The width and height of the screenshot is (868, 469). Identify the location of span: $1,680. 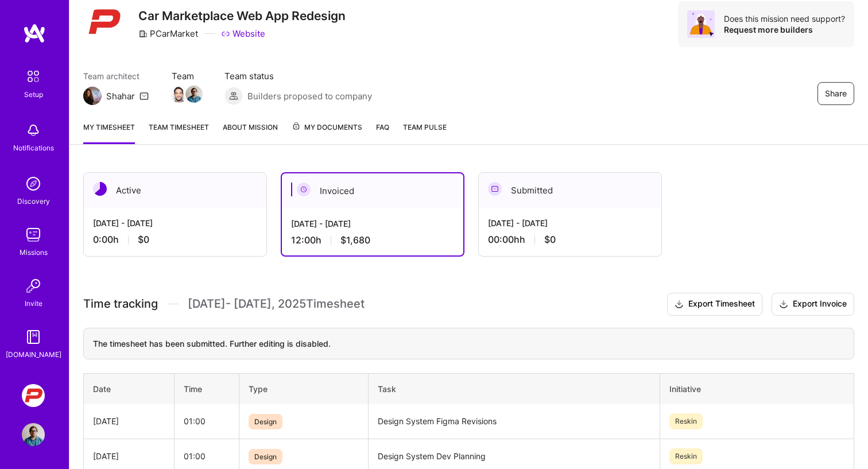
(355, 240).